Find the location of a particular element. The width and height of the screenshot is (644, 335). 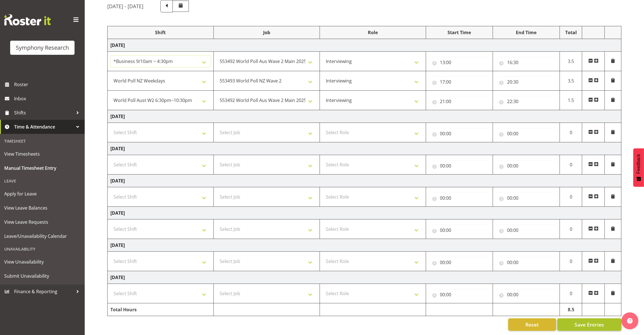

a: Manual Timesheet Entry is located at coordinates (42, 168).